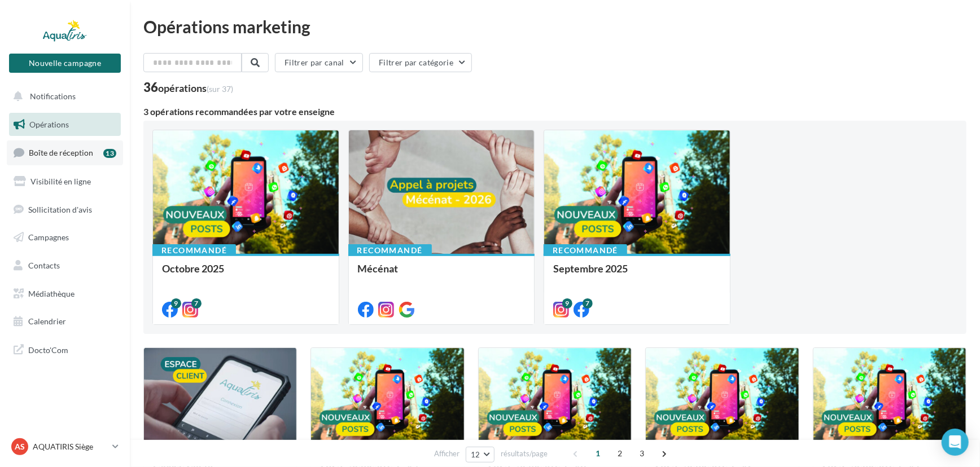  I want to click on span: Médiathèque, so click(52, 293).